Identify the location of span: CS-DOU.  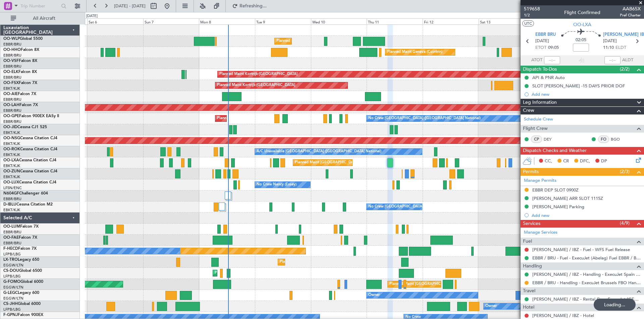
(11, 271).